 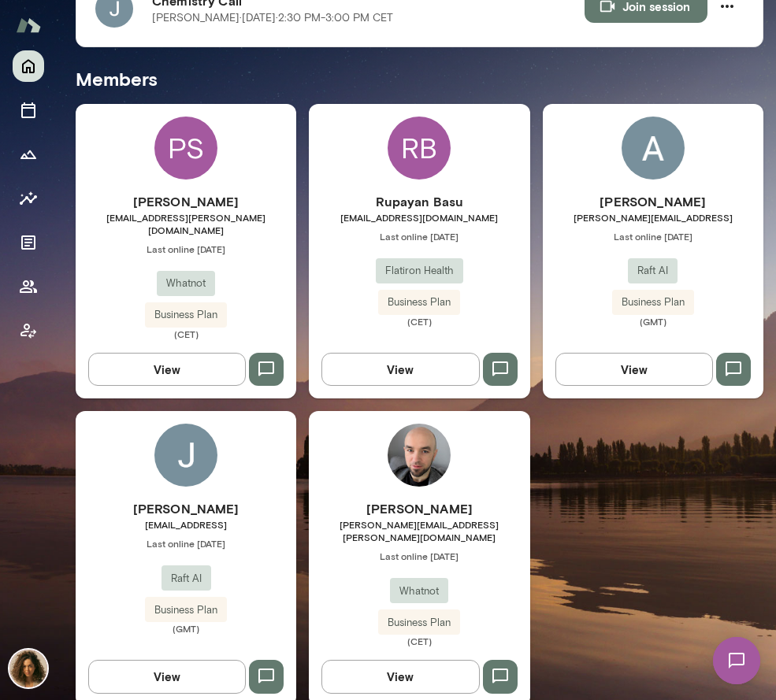 What do you see at coordinates (28, 243) in the screenshot?
I see `button: Documents` at bounding box center [28, 243].